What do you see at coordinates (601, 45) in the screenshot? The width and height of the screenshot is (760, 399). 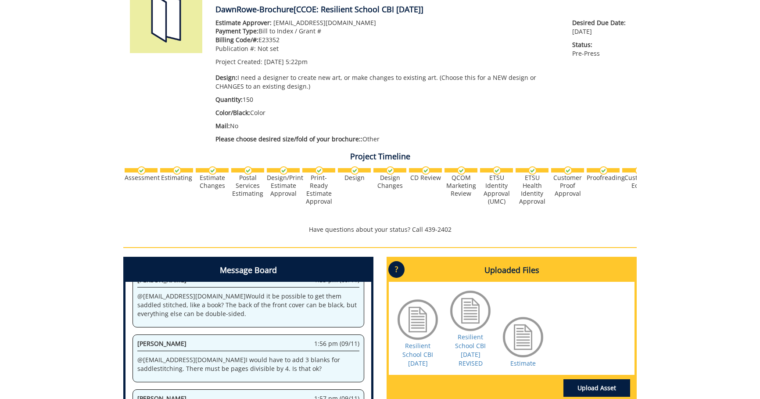 I see `span: Status:` at bounding box center [601, 45].